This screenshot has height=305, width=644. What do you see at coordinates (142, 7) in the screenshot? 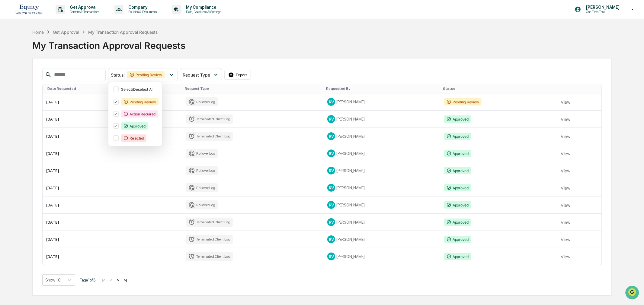
I see `p: Company` at bounding box center [142, 7].